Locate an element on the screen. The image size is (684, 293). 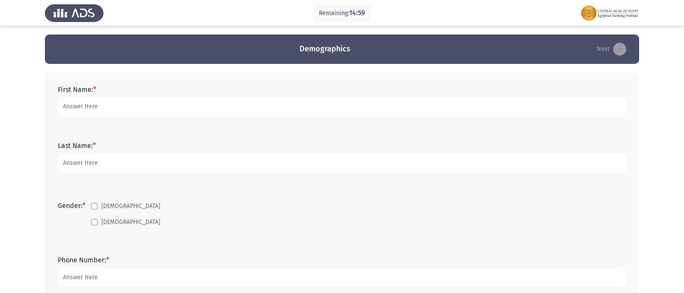
label: Phone Number: is located at coordinates (83, 260).